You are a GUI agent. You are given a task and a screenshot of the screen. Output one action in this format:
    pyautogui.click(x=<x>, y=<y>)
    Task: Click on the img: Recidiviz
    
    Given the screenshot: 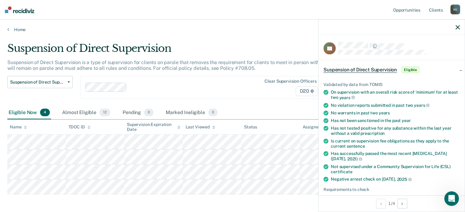 What is the action you would take?
    pyautogui.click(x=20, y=10)
    